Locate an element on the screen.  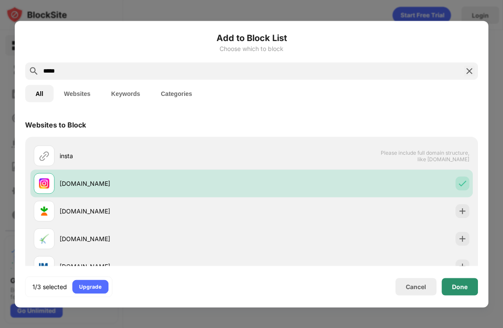
div: 1/3 selected is located at coordinates (50, 287).